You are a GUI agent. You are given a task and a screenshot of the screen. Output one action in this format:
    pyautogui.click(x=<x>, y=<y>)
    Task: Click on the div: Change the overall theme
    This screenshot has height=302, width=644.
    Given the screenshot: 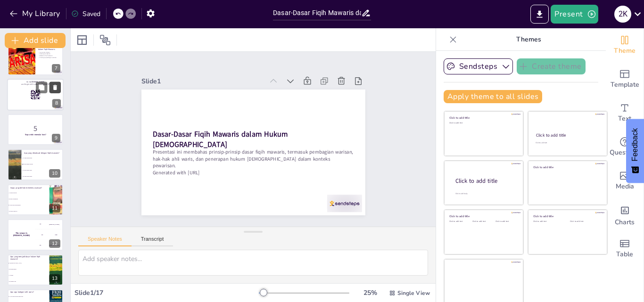 What is the action you would take?
    pyautogui.click(x=625, y=45)
    